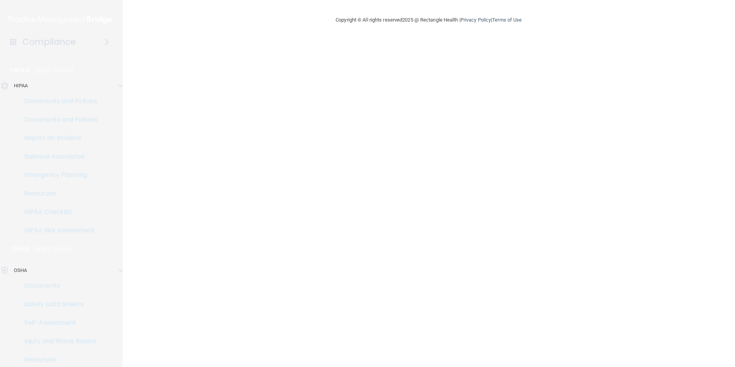 This screenshot has height=367, width=735. Describe the element at coordinates (57, 175) in the screenshot. I see `p: Emergency Planning` at that location.